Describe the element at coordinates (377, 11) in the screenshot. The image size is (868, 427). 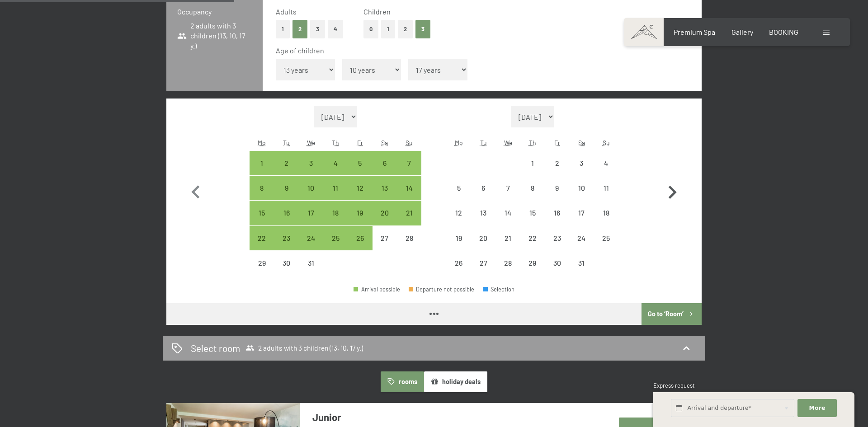
I see `span: Children` at that location.